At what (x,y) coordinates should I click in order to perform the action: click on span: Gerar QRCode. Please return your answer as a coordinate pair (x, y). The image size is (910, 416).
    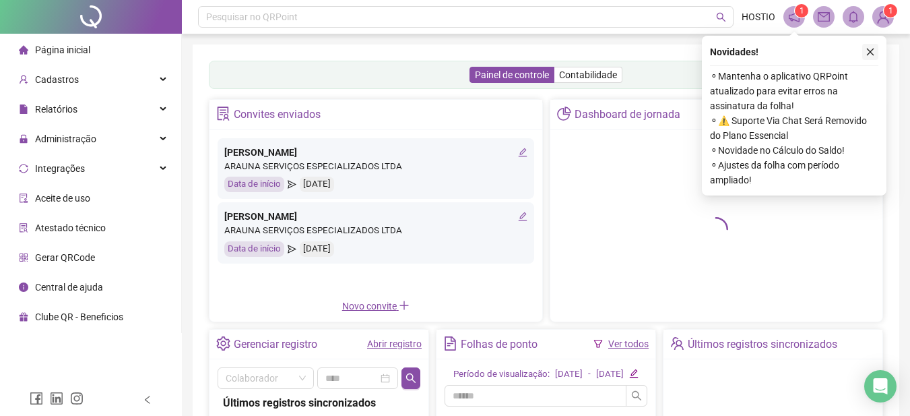
    Looking at the image, I should click on (65, 257).